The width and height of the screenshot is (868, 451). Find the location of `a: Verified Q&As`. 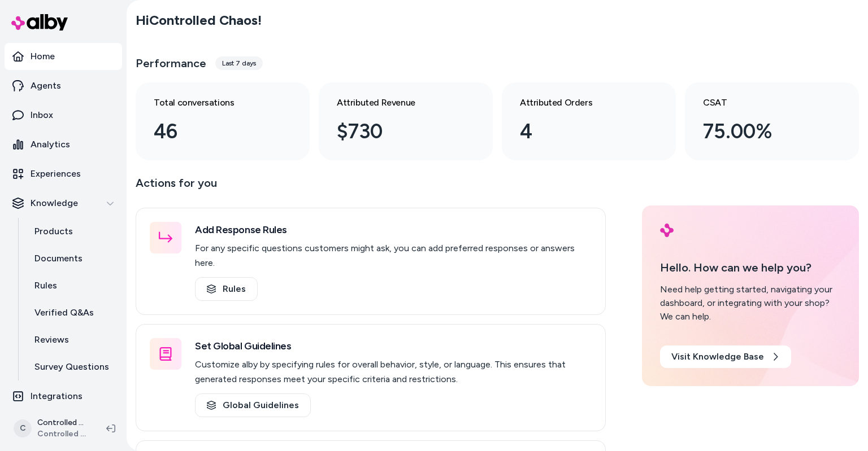

a: Verified Q&As is located at coordinates (72, 313).